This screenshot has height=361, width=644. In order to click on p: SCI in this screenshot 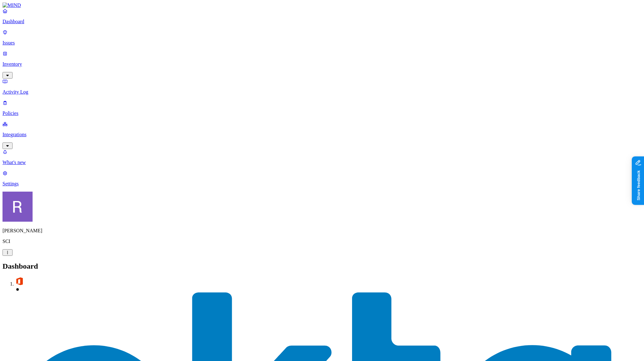, I will do `click(322, 242)`.